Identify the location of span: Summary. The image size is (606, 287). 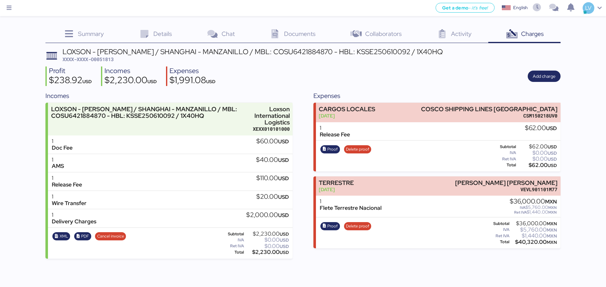
(91, 34).